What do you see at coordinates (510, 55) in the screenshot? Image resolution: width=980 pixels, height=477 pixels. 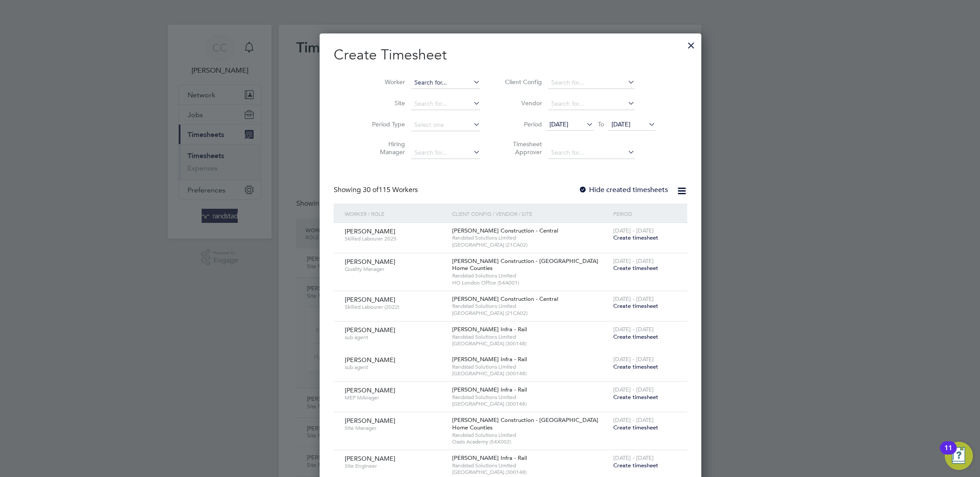 I see `h2: Create Timesheet` at bounding box center [510, 55].